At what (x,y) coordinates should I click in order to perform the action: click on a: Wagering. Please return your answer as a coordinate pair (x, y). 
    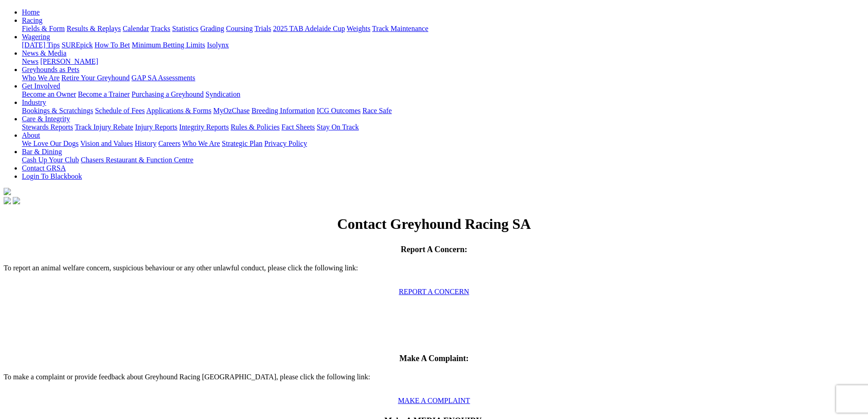
    Looking at the image, I should click on (36, 37).